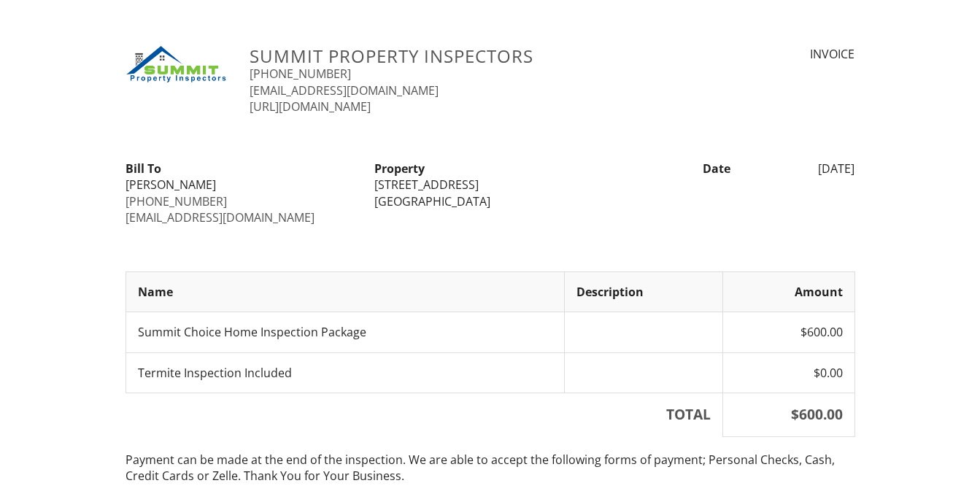 The width and height of the screenshot is (980, 502). What do you see at coordinates (788, 372) in the screenshot?
I see `td: $0.00` at bounding box center [788, 372].